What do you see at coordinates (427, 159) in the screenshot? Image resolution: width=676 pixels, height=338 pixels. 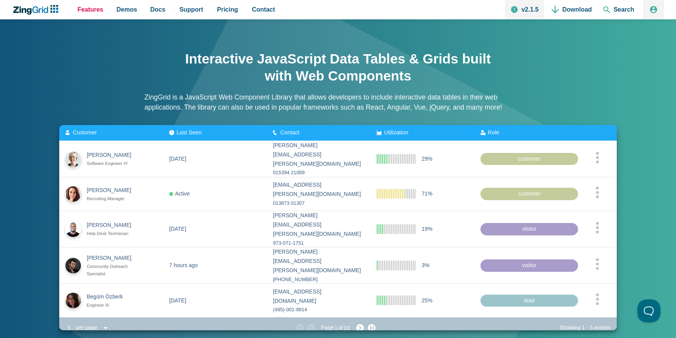 I see `span: 29%` at bounding box center [427, 159].